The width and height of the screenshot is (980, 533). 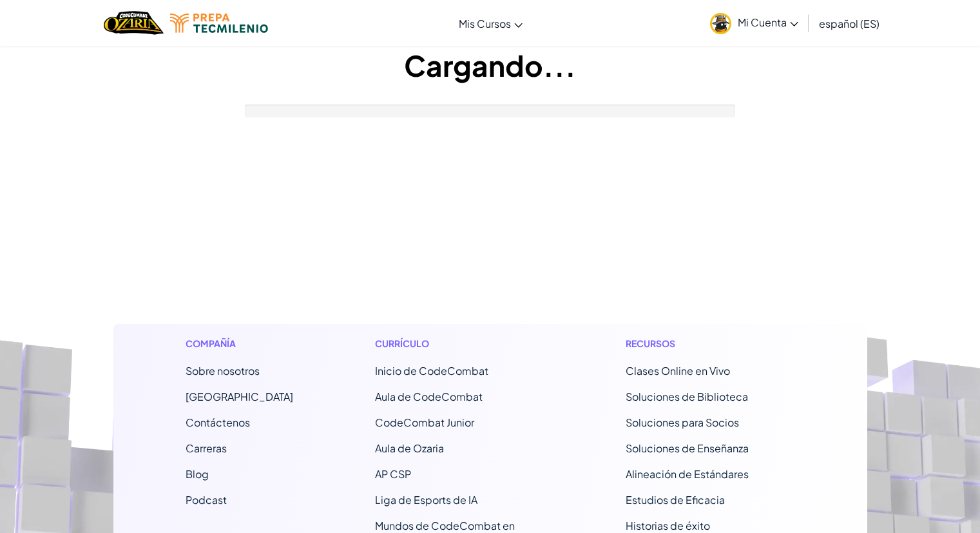 I want to click on span: español (ES), so click(x=849, y=23).